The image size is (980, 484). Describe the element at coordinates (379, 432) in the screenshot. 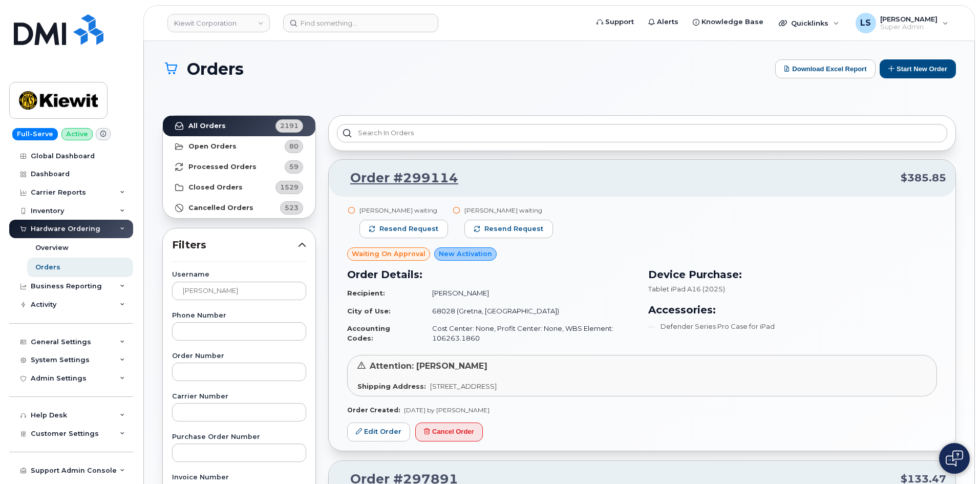

I see `a: Edit Order` at that location.